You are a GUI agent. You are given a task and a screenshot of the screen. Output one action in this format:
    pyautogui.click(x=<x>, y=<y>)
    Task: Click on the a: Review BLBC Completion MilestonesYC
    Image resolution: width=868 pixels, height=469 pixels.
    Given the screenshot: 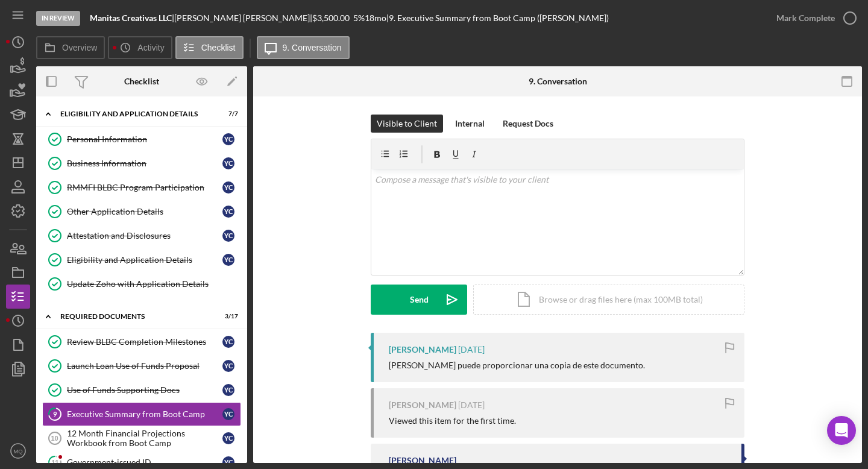 What is the action you would take?
    pyautogui.click(x=142, y=342)
    